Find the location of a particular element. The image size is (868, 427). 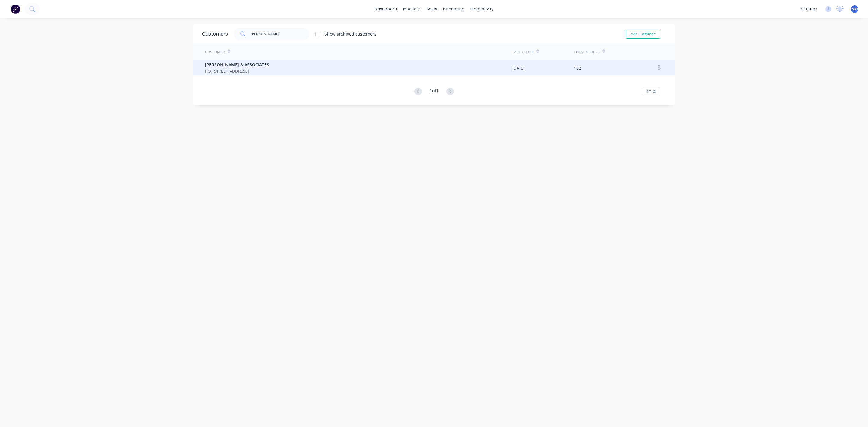

button: Add Customer is located at coordinates (643, 34).